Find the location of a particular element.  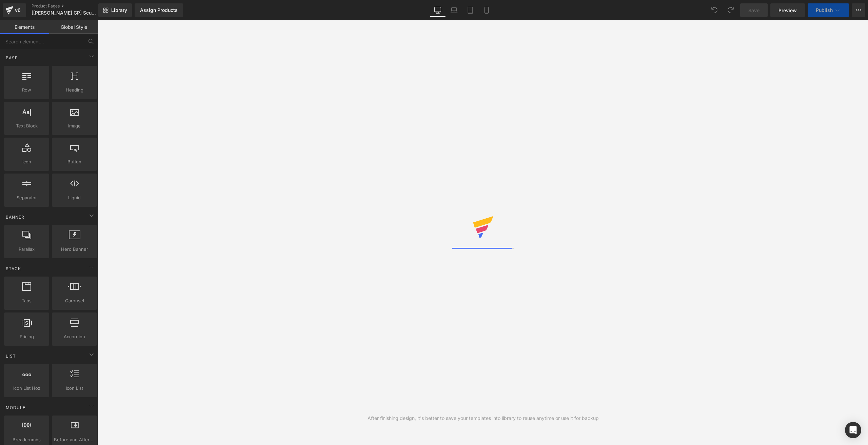

a: New Library is located at coordinates (115, 10).